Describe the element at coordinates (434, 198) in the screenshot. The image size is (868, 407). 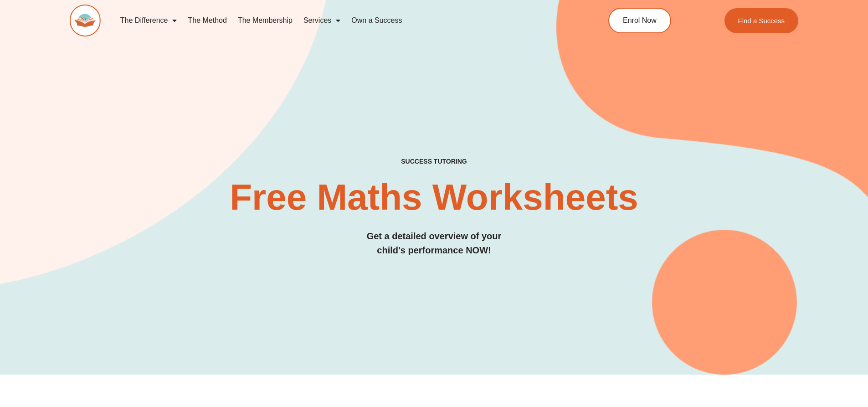
I see `h2: Free Maths Worksheets​` at that location.